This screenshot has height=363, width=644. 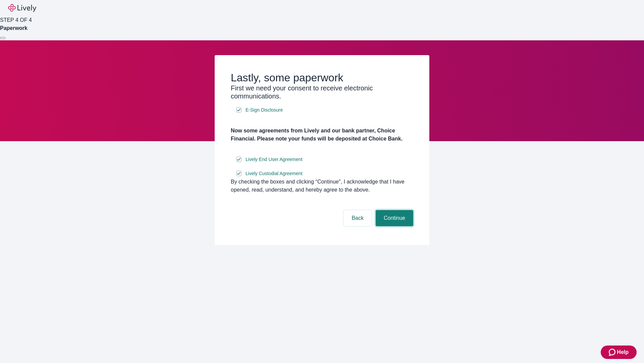 I want to click on h3: First we need your consent to receive electronic communications., so click(x=322, y=92).